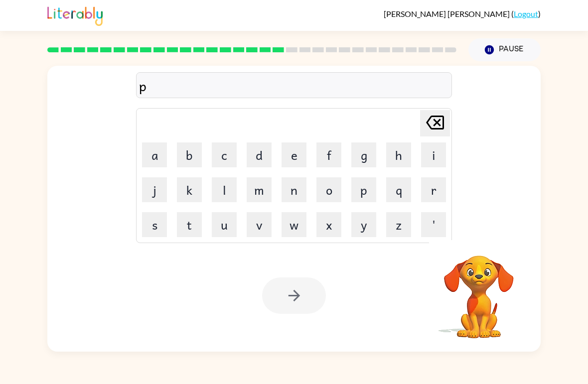 This screenshot has width=588, height=384. I want to click on button: t, so click(189, 224).